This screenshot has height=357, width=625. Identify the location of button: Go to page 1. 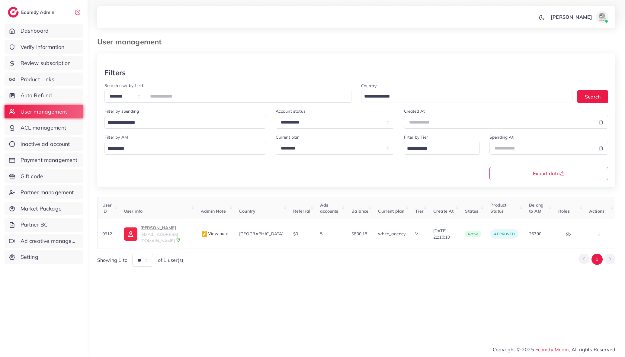
(597, 259).